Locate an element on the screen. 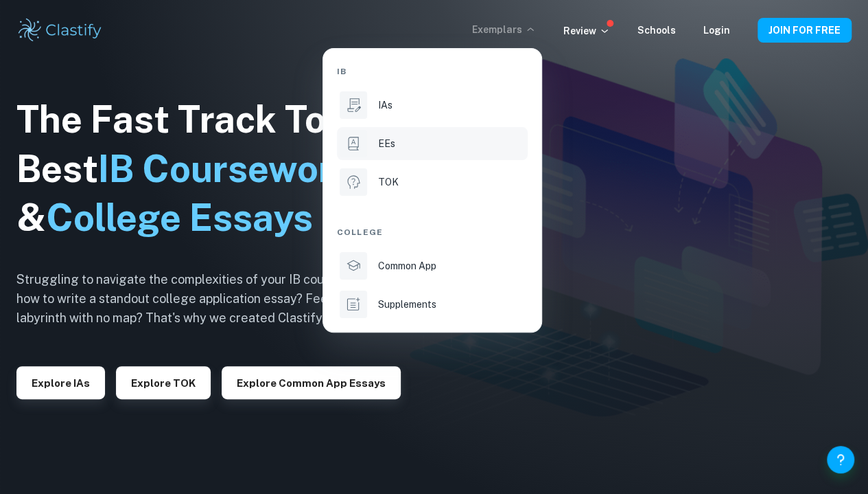 This screenshot has height=494, width=868. span: IB is located at coordinates (341, 71).